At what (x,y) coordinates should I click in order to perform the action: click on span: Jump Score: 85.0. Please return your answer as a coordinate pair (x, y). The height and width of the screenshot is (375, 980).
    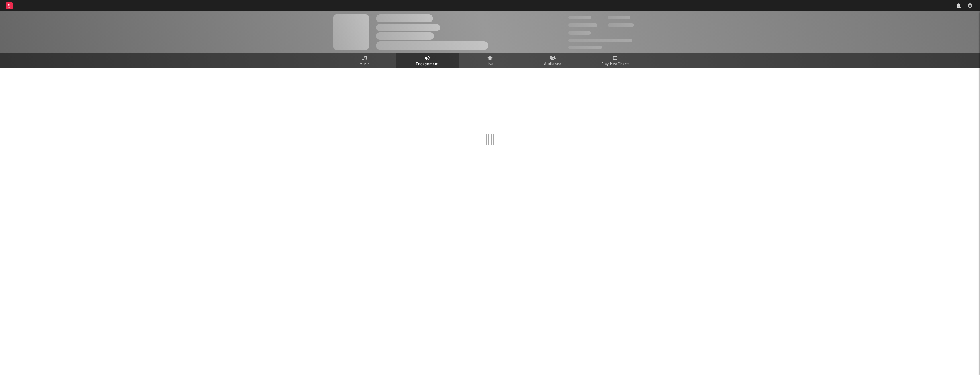
    Looking at the image, I should click on (585, 47).